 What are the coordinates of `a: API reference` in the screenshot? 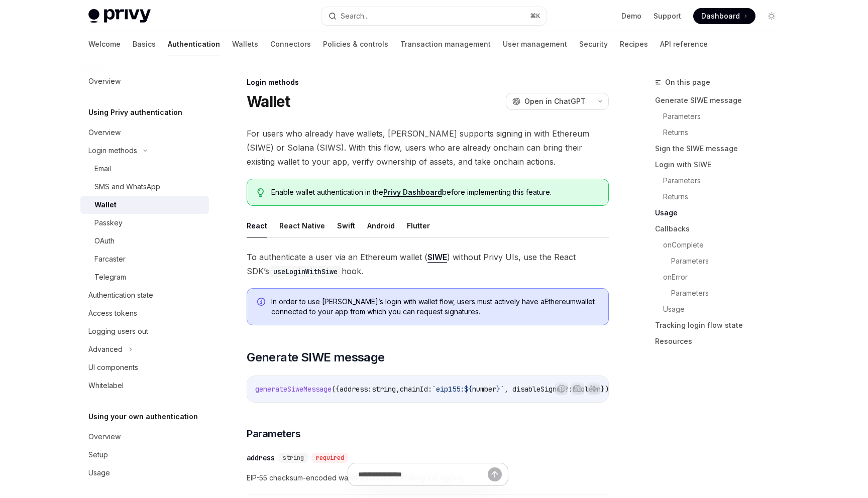 It's located at (684, 44).